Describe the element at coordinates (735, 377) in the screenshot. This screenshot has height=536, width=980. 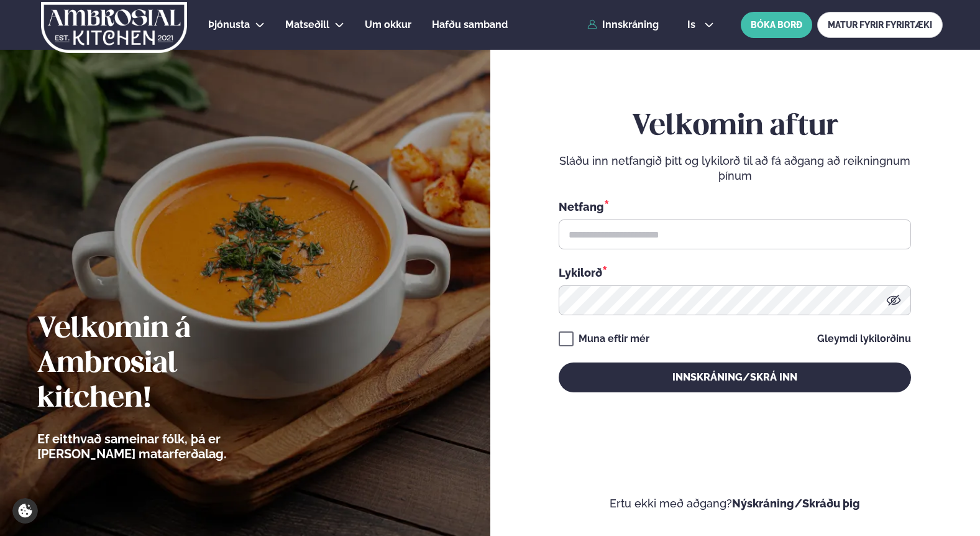
I see `button: Innskráning/Skrá inn` at that location.